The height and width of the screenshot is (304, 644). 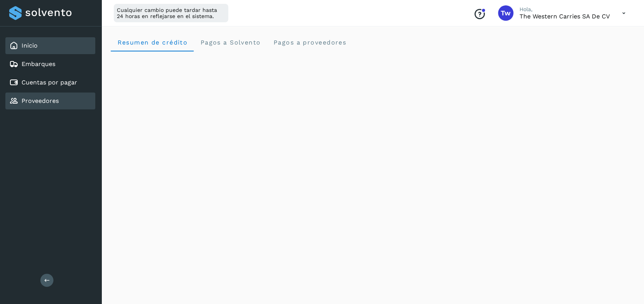 I want to click on div: Proveedores, so click(x=50, y=101).